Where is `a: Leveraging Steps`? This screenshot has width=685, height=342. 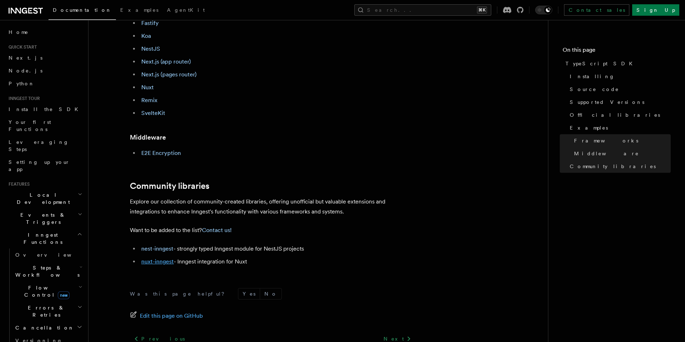
a: Leveraging Steps is located at coordinates (45, 146).